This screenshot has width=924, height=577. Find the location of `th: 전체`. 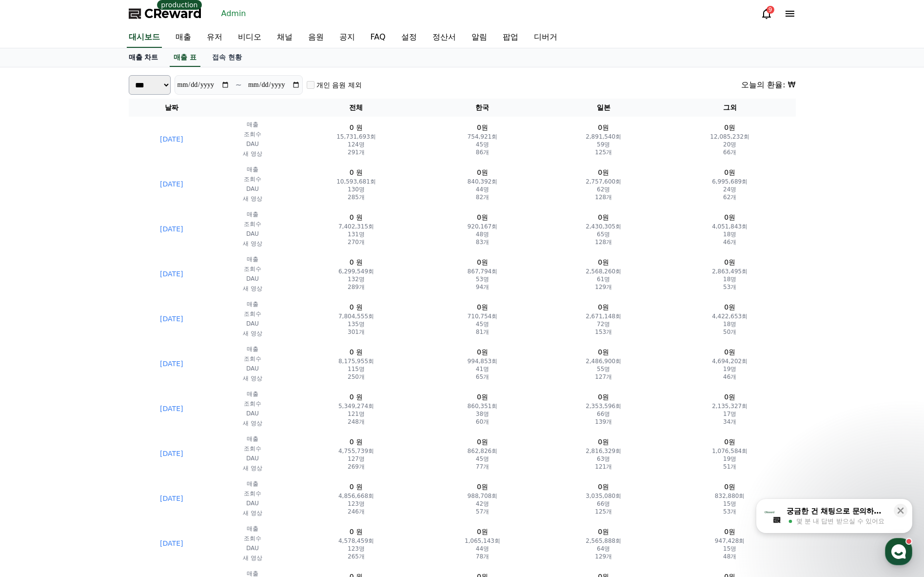

th: 전체 is located at coordinates (356, 107).